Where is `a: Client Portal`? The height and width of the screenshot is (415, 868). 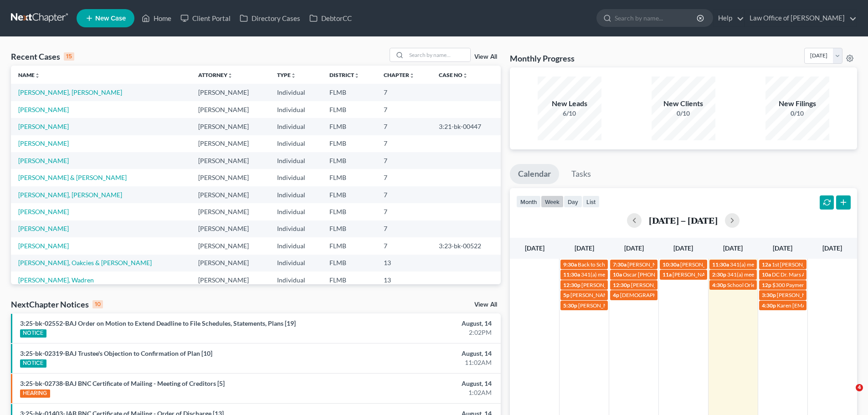 a: Client Portal is located at coordinates (205, 18).